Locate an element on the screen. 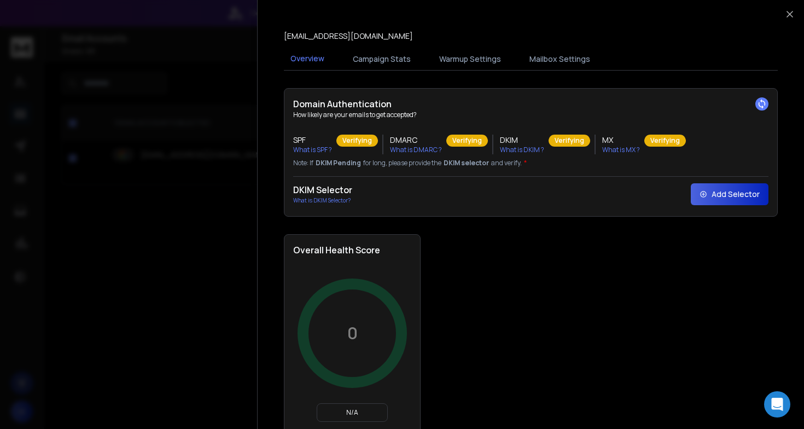 The width and height of the screenshot is (804, 429). h2: Overall Health Score is located at coordinates (352, 250).